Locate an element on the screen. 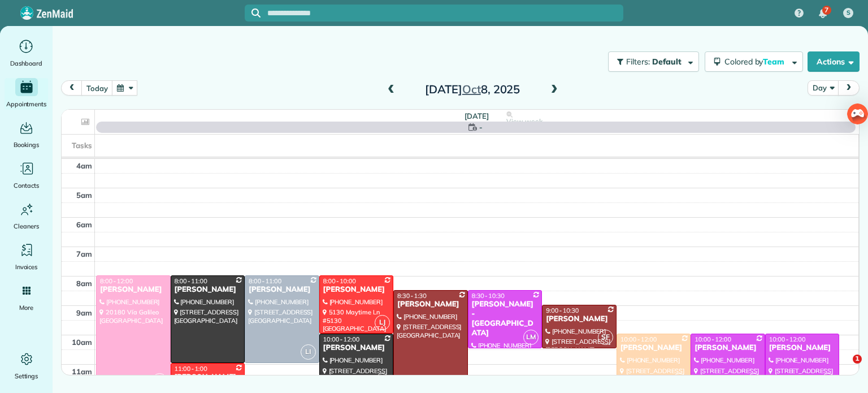 This screenshot has height=393, width=868. span: SF is located at coordinates (605, 337).